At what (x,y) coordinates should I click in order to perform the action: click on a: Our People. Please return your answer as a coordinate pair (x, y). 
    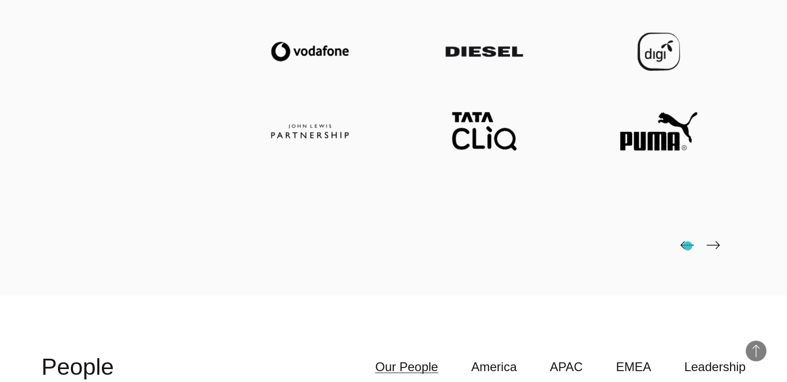
    Looking at the image, I should click on (406, 367).